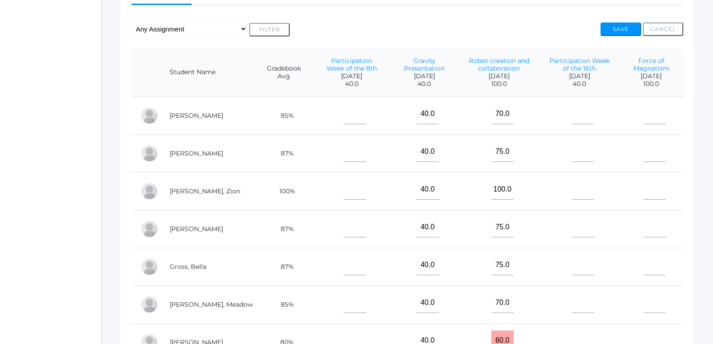  What do you see at coordinates (284, 72) in the screenshot?
I see `th: Gradebook Avg` at bounding box center [284, 72].